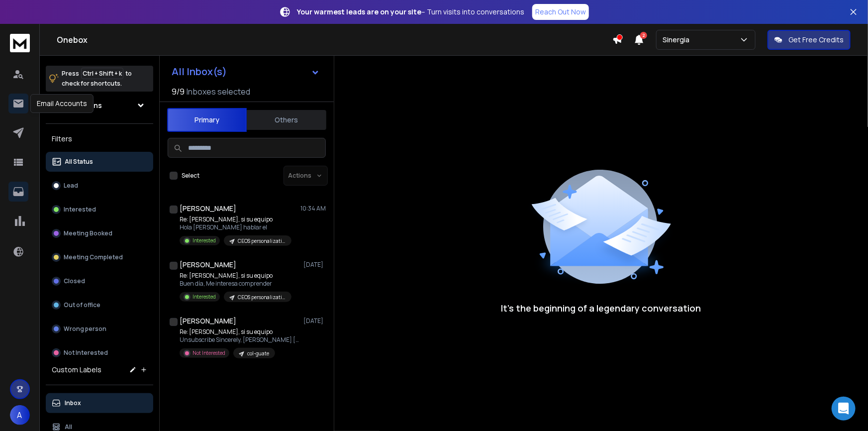 The image size is (868, 431). Describe the element at coordinates (560, 12) in the screenshot. I see `a: Reach Out Now` at that location.